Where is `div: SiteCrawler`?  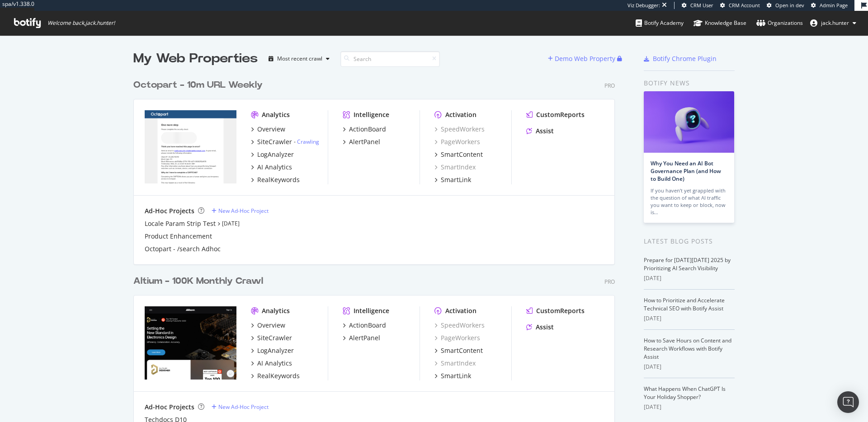 div: SiteCrawler is located at coordinates (274, 142).